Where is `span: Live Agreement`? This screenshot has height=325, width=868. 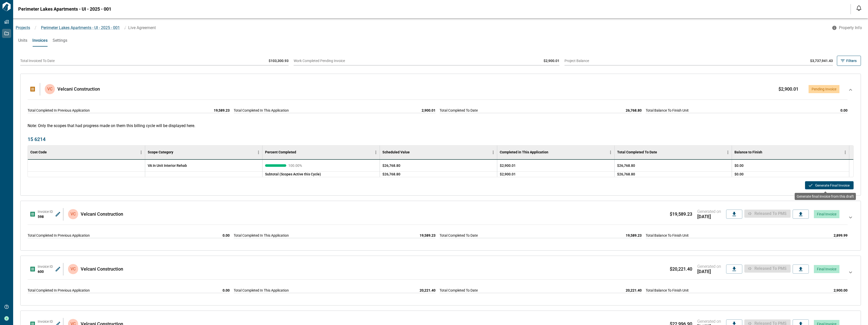 span: Live Agreement is located at coordinates (142, 27).